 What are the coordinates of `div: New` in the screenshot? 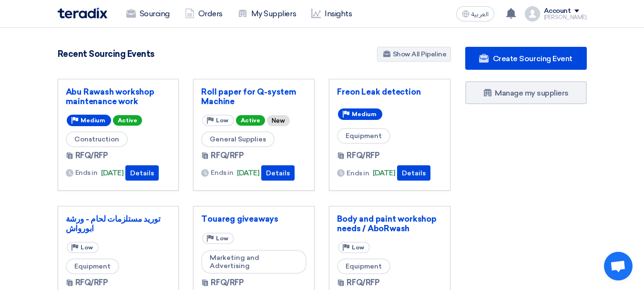 It's located at (279, 120).